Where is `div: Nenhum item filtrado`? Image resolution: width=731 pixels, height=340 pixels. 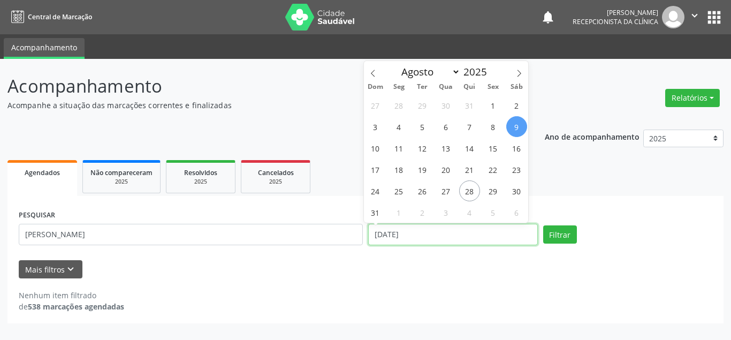 div: Nenhum item filtrado is located at coordinates (71, 295).